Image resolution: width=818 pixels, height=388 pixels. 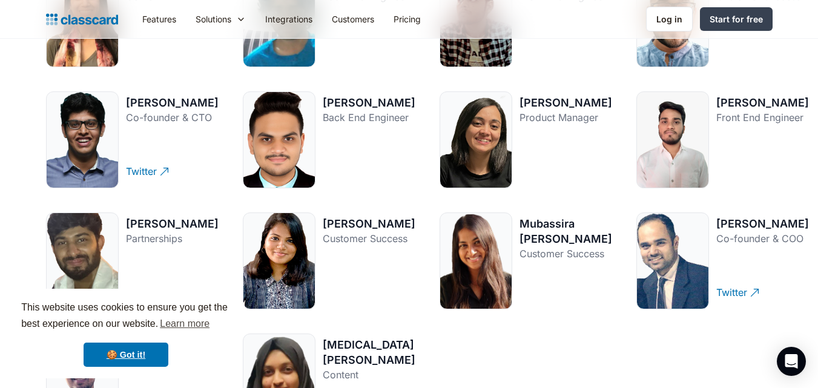 What do you see at coordinates (762, 117) in the screenshot?
I see `div: Front End Engineer` at bounding box center [762, 117].